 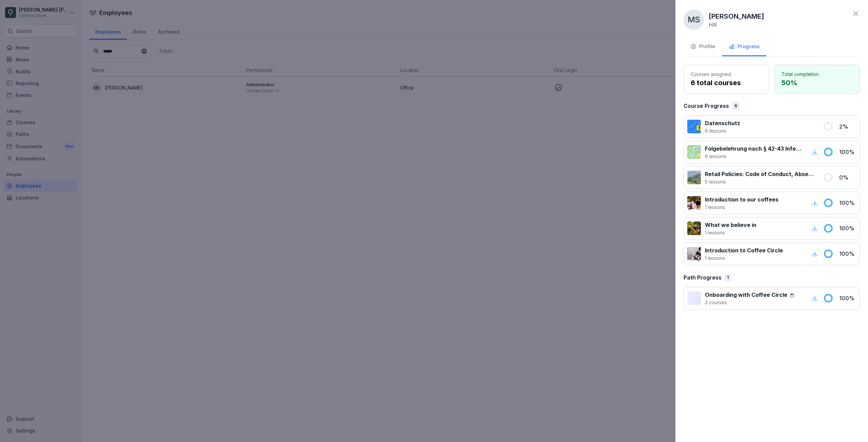 I want to click on p: 6 total courses, so click(x=726, y=83).